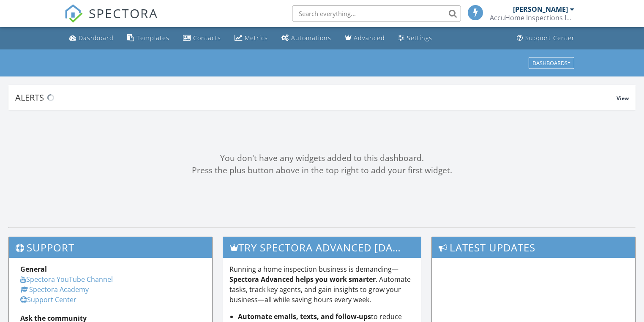  Describe the element at coordinates (251, 38) in the screenshot. I see `a: Metrics` at that location.